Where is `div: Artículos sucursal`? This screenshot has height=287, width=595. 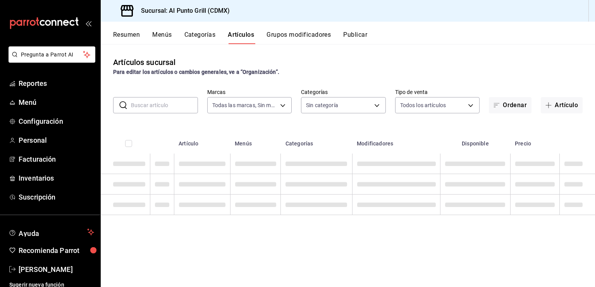 div: Artículos sucursal is located at coordinates (144, 62).